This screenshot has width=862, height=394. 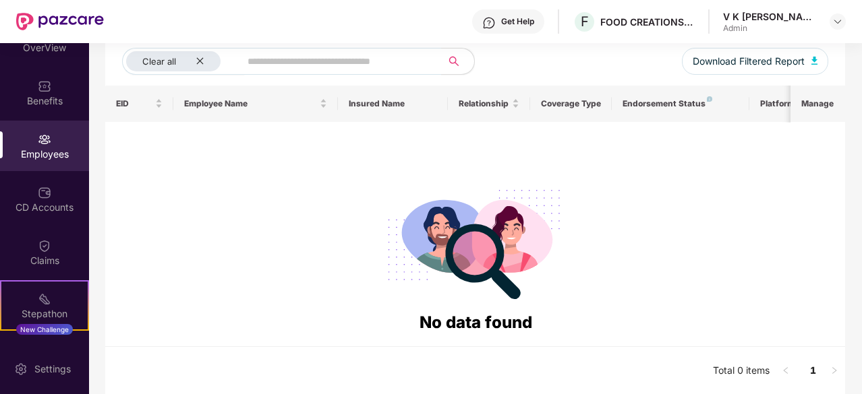 I want to click on div: Get Help, so click(x=517, y=22).